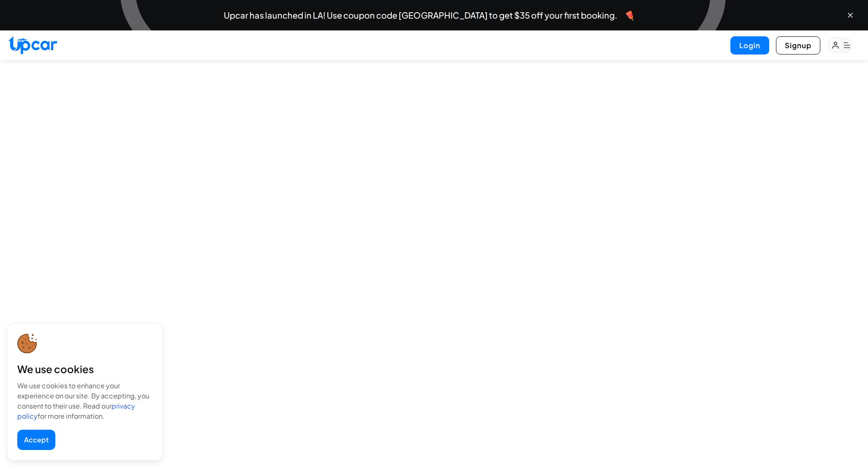 This screenshot has height=469, width=868. I want to click on div: We use cookies, so click(85, 369).